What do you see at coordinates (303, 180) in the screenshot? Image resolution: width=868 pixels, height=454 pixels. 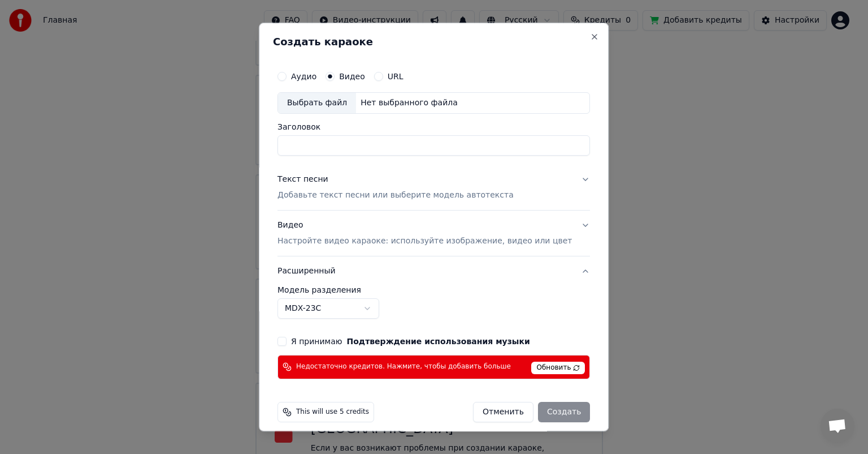 I see `div: Текст песни` at bounding box center [303, 180].